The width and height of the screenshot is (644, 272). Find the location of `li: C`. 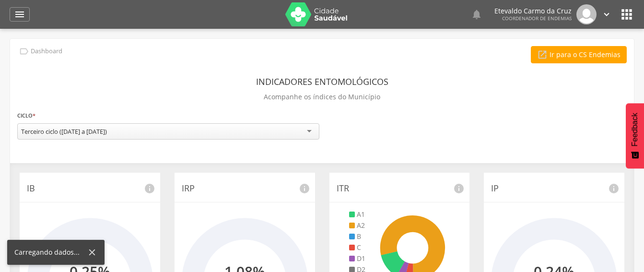

li: C is located at coordinates (357, 247).